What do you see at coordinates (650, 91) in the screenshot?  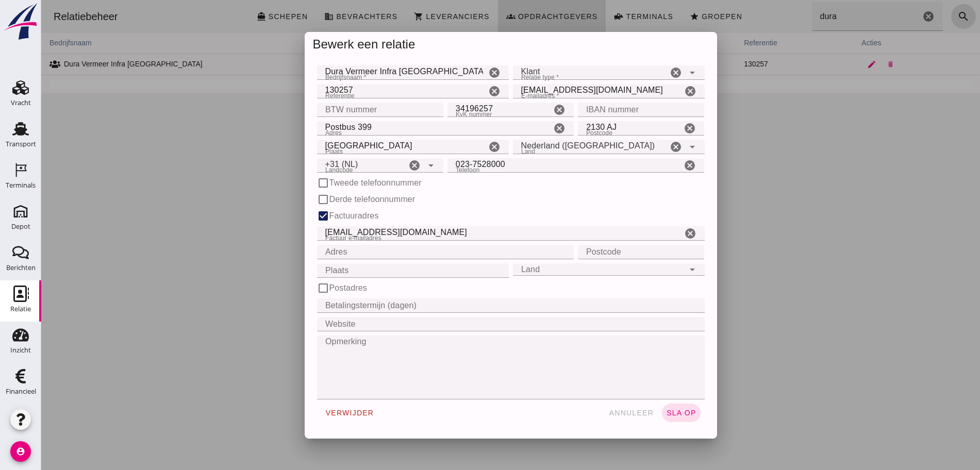 I see `i: Wis E-mailadres *` at bounding box center [650, 91].